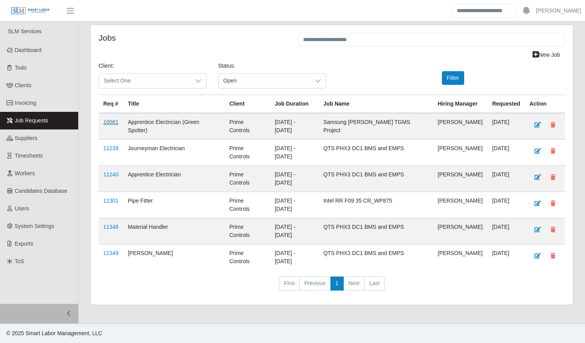  Describe the element at coordinates (111, 122) in the screenshot. I see `a: 10061` at that location.